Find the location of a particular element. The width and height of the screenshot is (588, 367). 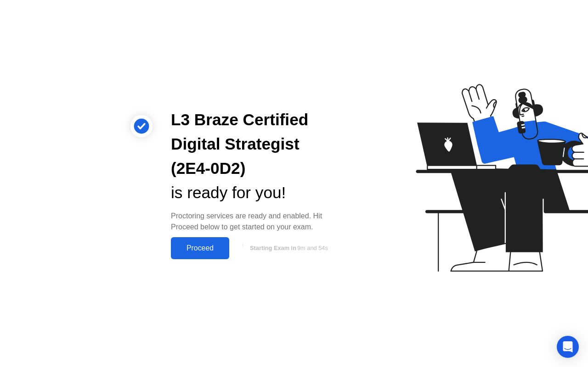

div: Proctoring services are ready and enabled. Hit Proceed below to get started on your exam. is located at coordinates (256, 221).